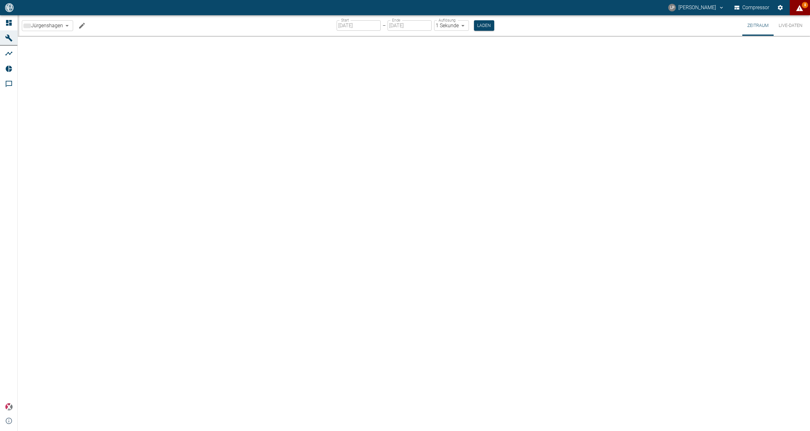 The image size is (810, 431). What do you see at coordinates (43, 26) in the screenshot?
I see `a: Jürgenshagen` at bounding box center [43, 26].